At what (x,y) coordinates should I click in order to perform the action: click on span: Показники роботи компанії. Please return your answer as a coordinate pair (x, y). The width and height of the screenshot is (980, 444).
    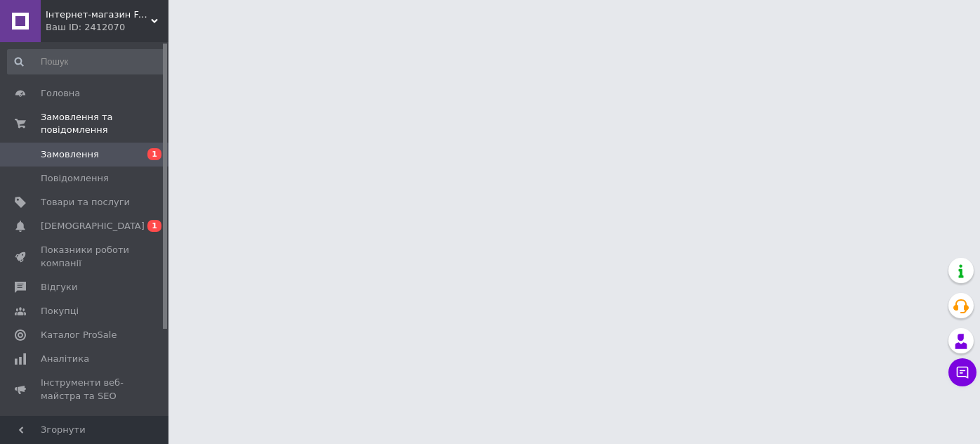
    Looking at the image, I should click on (85, 257).